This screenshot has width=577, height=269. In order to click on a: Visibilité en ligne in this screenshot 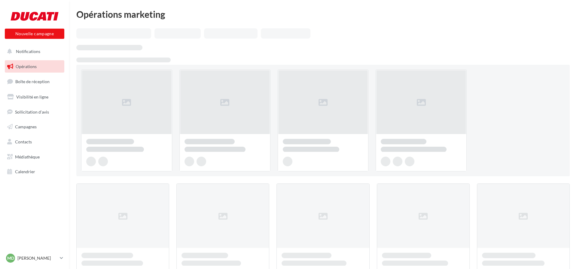, I will do `click(35, 97)`.